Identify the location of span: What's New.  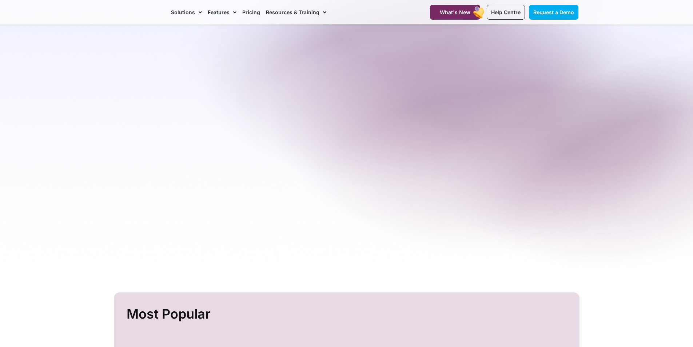
(455, 12).